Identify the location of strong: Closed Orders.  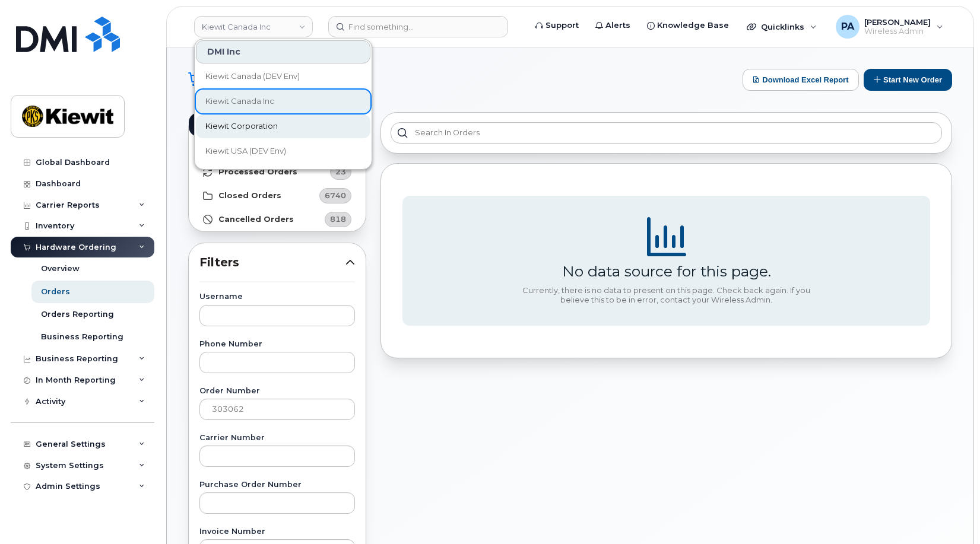
(250, 196).